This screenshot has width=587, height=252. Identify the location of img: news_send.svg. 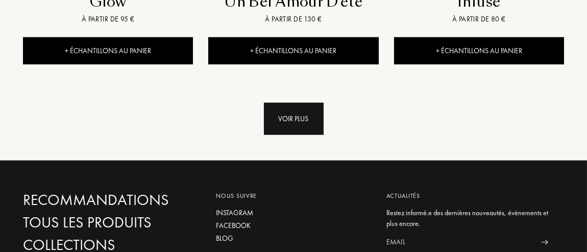
(545, 242).